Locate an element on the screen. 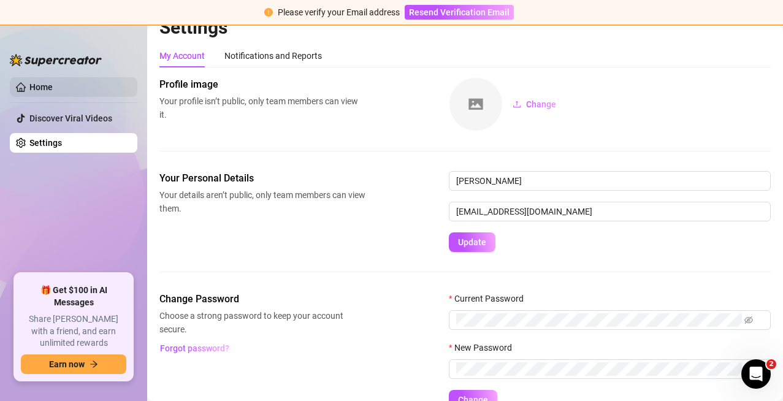  span: Your Personal Details is located at coordinates (263, 178).